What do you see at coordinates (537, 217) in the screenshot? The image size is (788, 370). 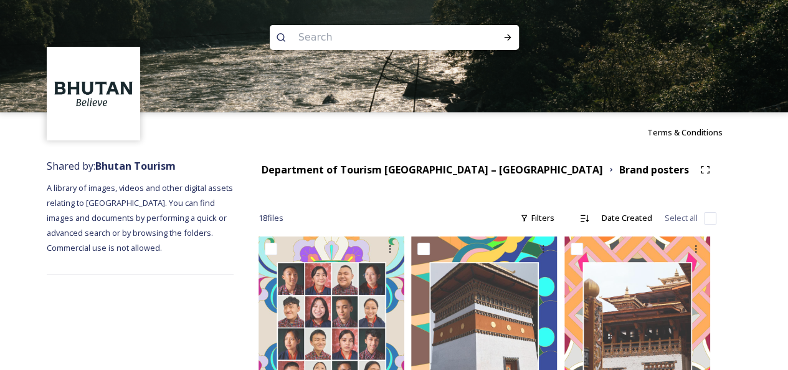 I see `div: Filters` at bounding box center [537, 217].